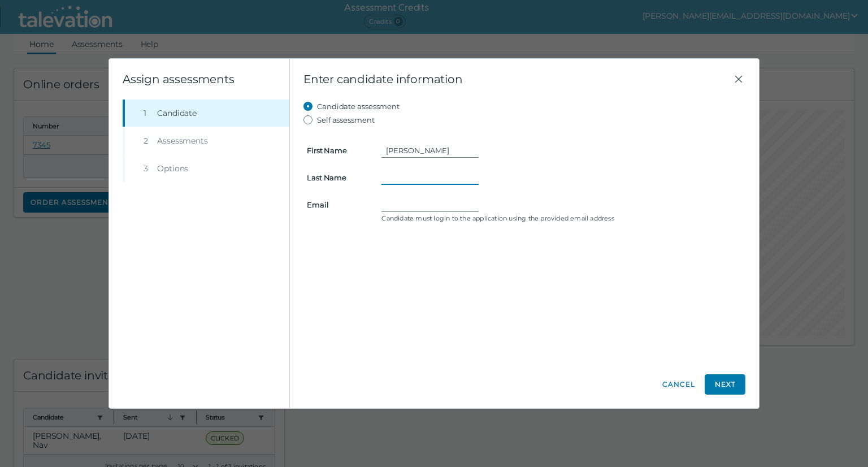 The height and width of the screenshot is (467, 868). What do you see at coordinates (358, 107) in the screenshot?
I see `label: Candidate assessment` at bounding box center [358, 107].